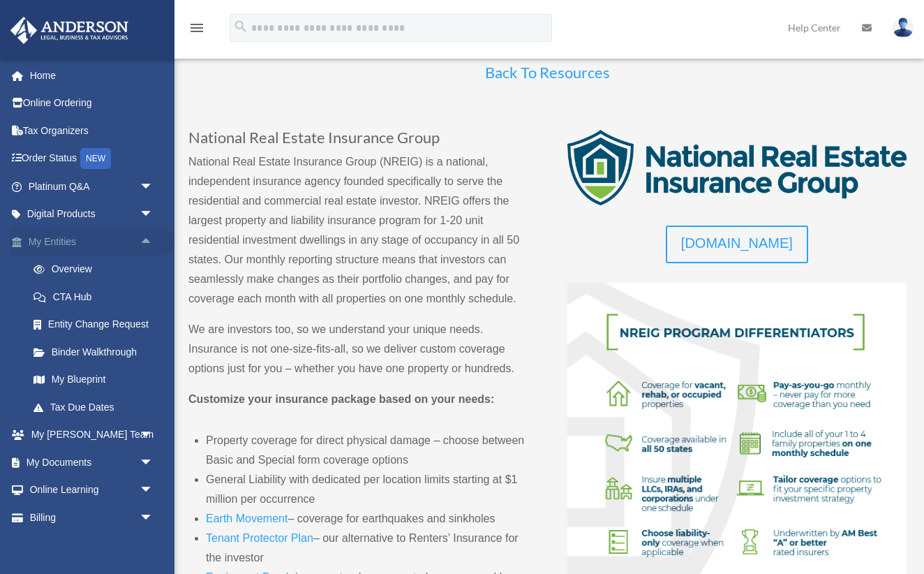 The image size is (924, 574). I want to click on a: Earth Movement, so click(247, 521).